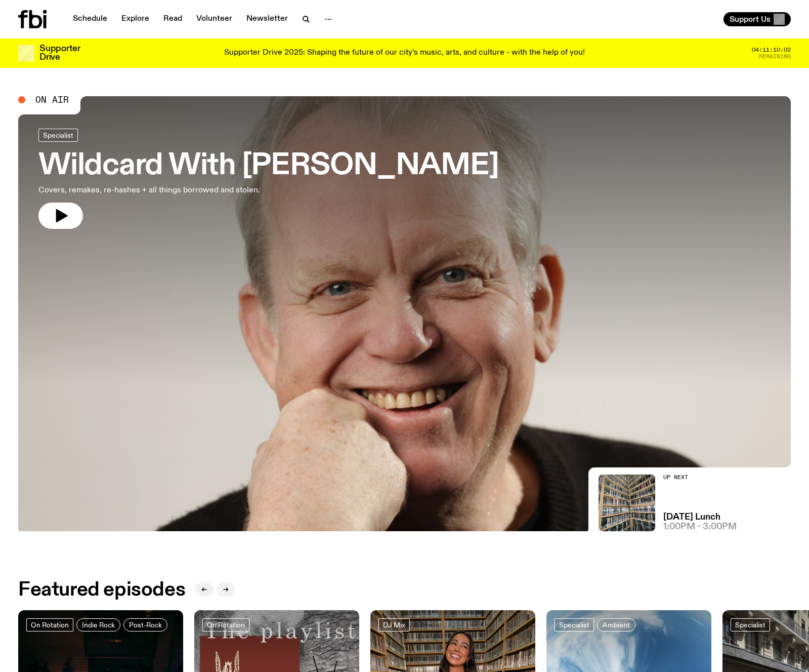 This screenshot has height=672, width=809. I want to click on span: 04:11:10:02, so click(771, 50).